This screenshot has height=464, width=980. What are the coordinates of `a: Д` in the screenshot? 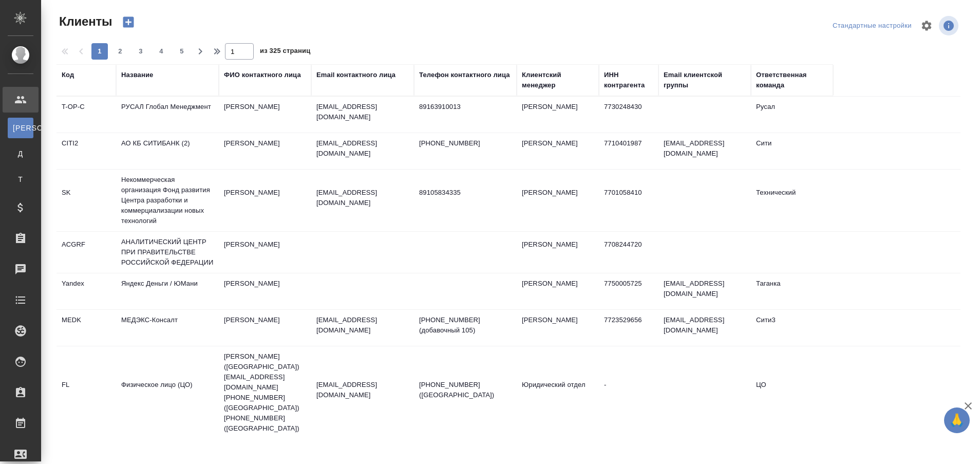 It's located at (20, 153).